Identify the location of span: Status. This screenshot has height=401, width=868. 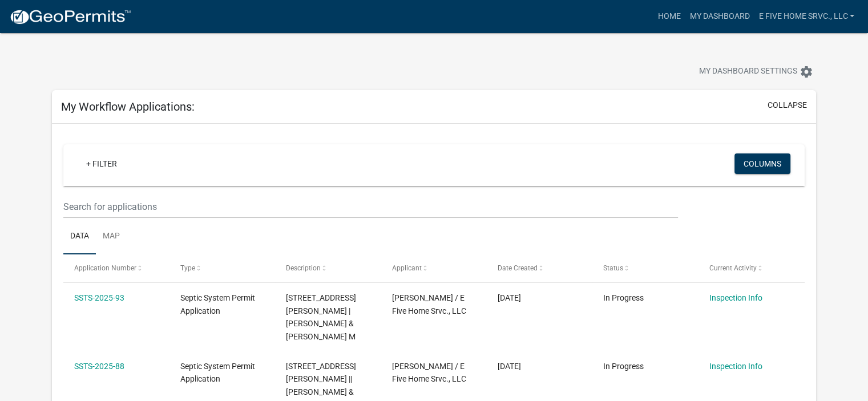
(613, 268).